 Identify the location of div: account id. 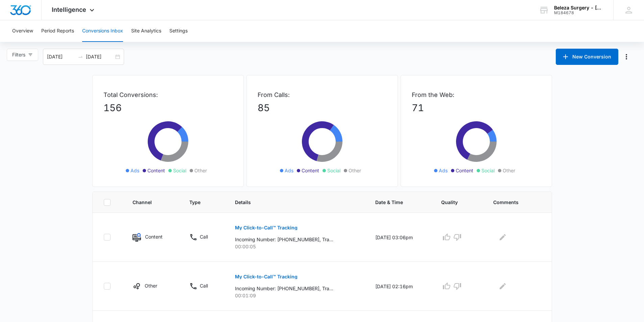
(579, 13).